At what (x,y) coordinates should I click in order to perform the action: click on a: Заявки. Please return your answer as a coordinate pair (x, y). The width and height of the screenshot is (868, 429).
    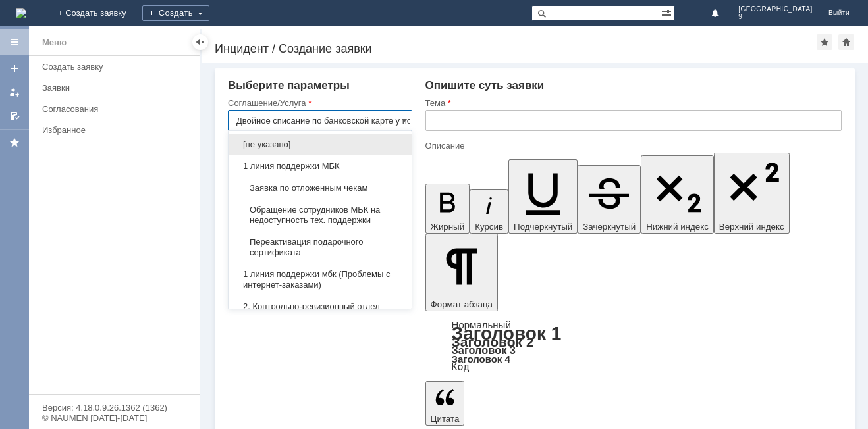
    Looking at the image, I should click on (118, 87).